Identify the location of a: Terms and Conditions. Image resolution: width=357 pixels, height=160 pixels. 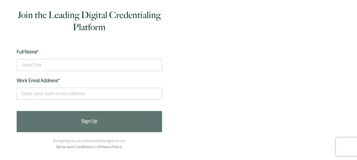
(74, 147).